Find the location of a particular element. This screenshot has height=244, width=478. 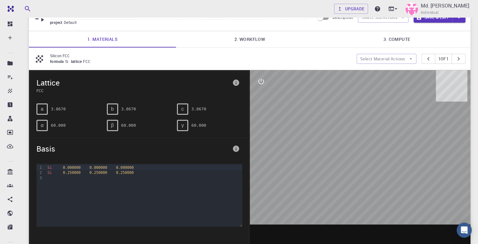

img: Md. Rasel Hossain is located at coordinates (412, 9).